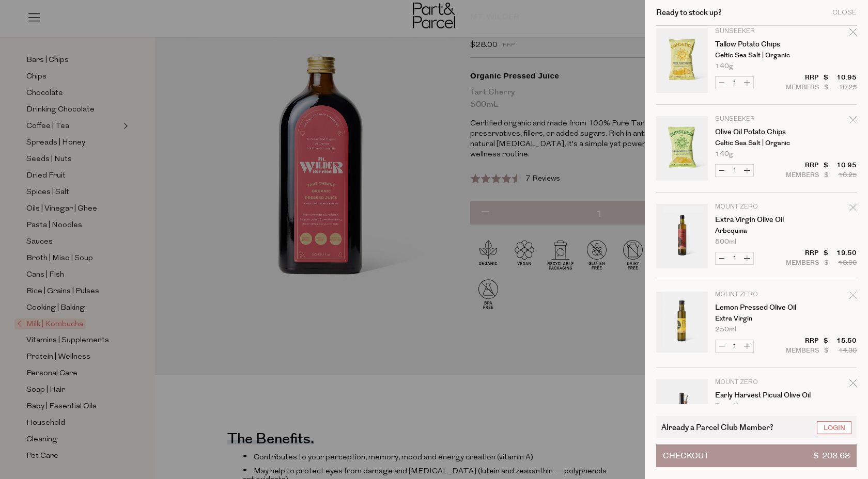 The image size is (868, 479). Describe the element at coordinates (725, 242) in the screenshot. I see `span: 500ml` at that location.